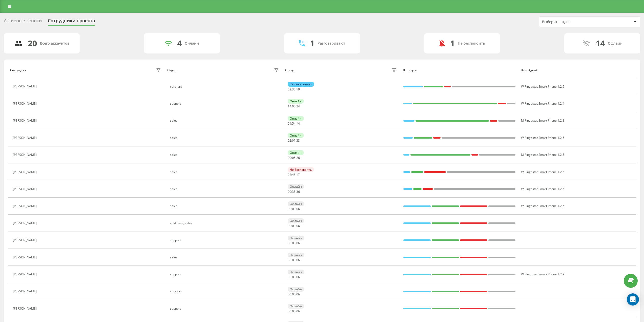  I want to click on span: 33, so click(298, 140).